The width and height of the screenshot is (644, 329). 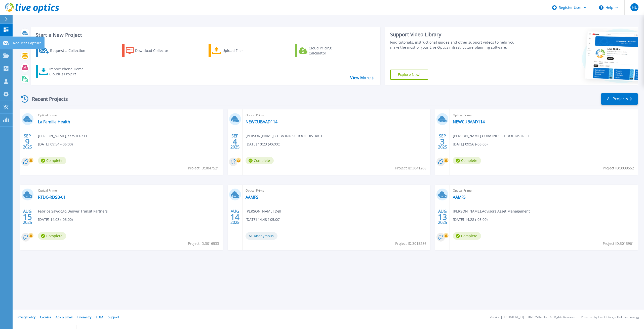 I want to click on div: Support Video Library, so click(x=455, y=34).